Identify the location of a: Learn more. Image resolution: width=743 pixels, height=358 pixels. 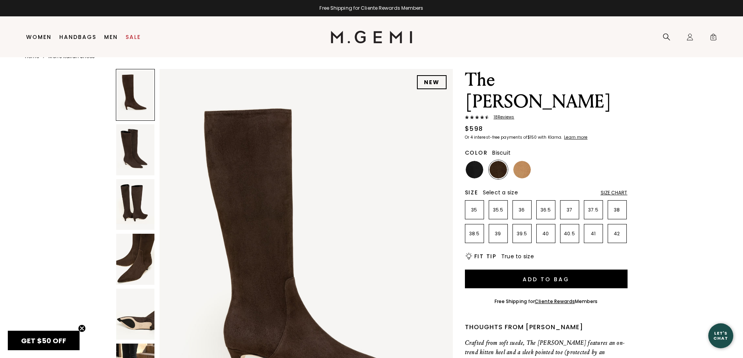
(575, 138).